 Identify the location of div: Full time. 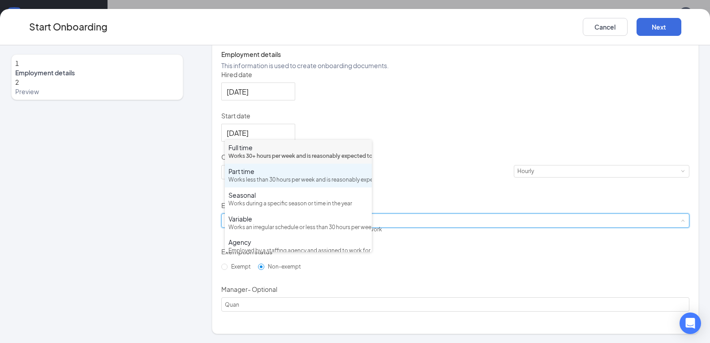
(298, 147).